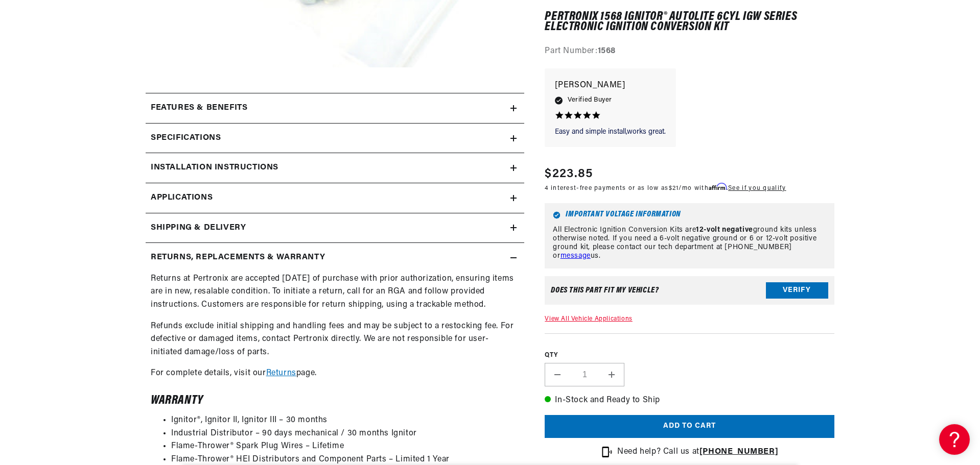 This screenshot has width=980, height=465. Describe the element at coordinates (335, 340) in the screenshot. I see `p: Refunds exclude initial shipping and handling fees and may be subject to a restocking fee. For de...` at that location.